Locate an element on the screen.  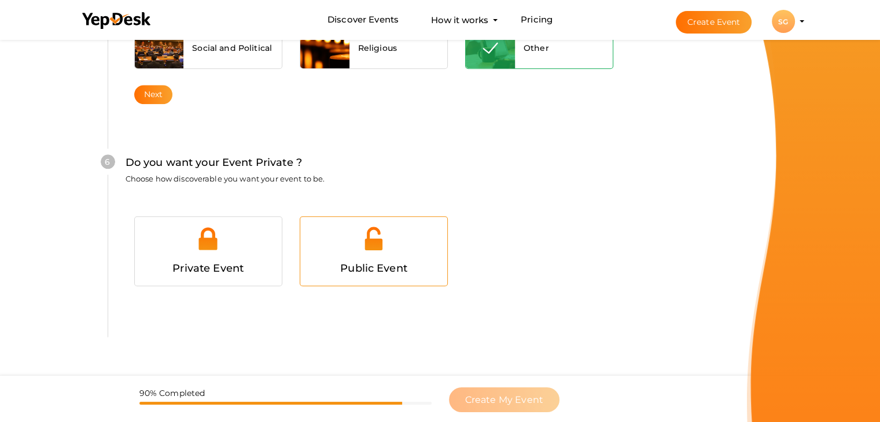
button: Create Event is located at coordinates (714, 22).